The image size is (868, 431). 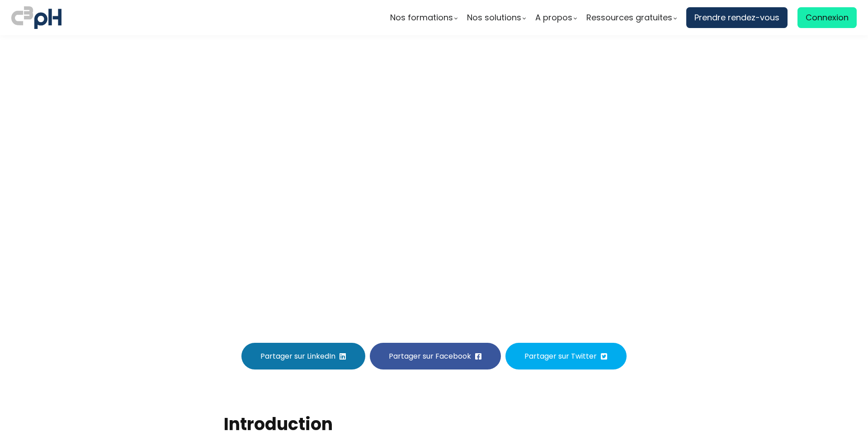 I want to click on span: Prendre rendez-vous, so click(x=737, y=17).